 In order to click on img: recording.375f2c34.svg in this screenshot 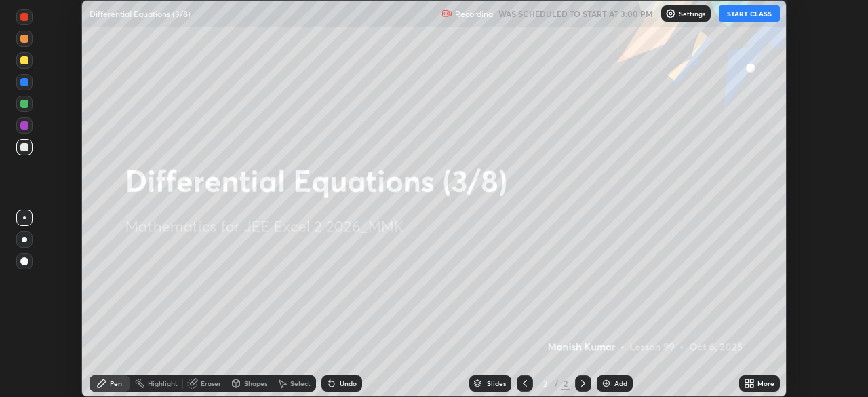, I will do `click(446, 14)`.